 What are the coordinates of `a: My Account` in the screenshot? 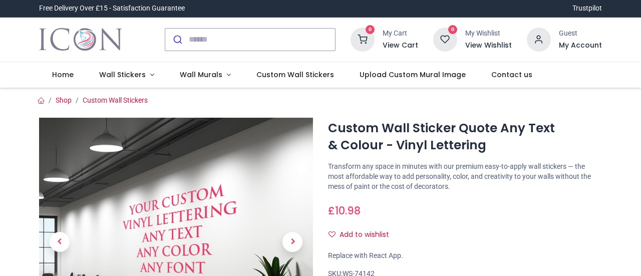 It's located at (581, 46).